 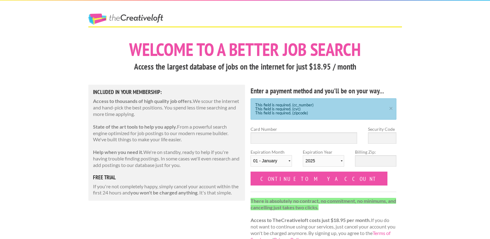 I want to click on strong: Access to TheCreativeloft costs just $18.95 per month., so click(x=310, y=220).